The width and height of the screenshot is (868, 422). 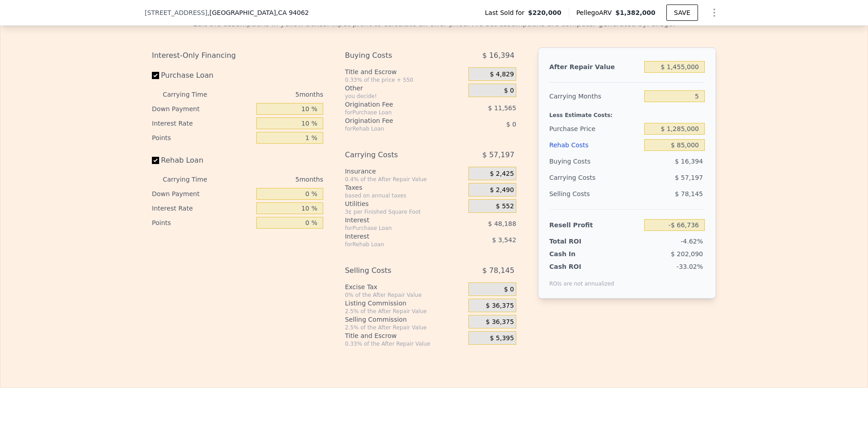 What do you see at coordinates (687, 254) in the screenshot?
I see `span: $ 202,090` at bounding box center [687, 254].